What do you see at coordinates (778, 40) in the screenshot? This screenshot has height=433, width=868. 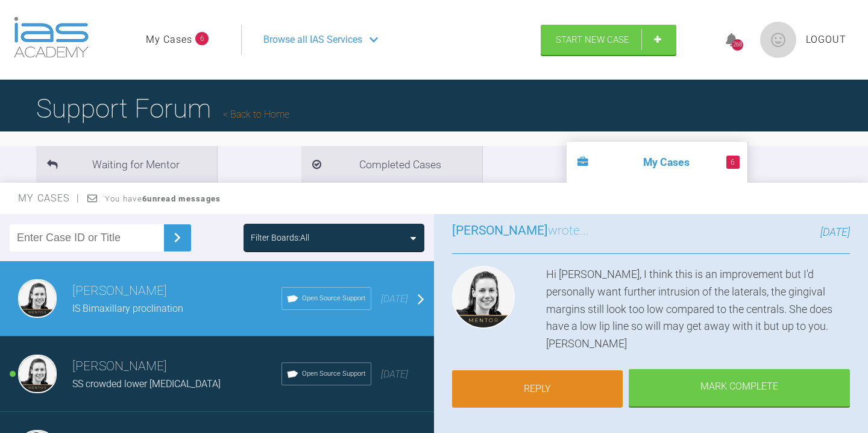 I see `img: profile.png` at bounding box center [778, 40].